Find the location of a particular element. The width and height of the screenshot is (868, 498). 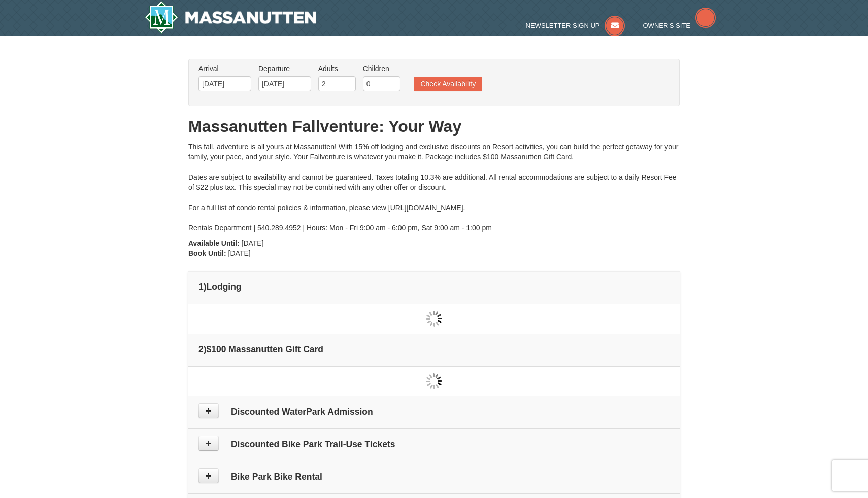

h4: Discounted Bike Park Trail-Use Tickets is located at coordinates (434, 444).